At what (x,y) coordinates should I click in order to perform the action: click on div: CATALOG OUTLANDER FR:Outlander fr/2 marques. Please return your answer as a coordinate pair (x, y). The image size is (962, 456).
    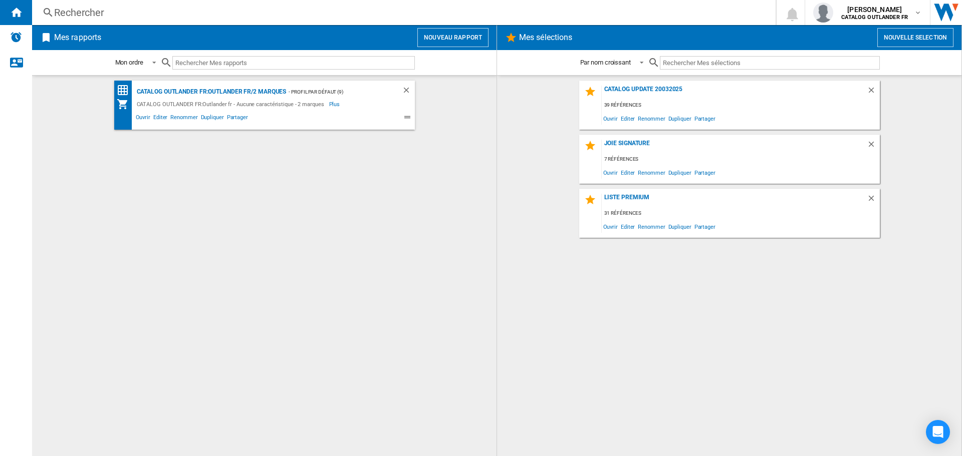
    Looking at the image, I should click on (210, 92).